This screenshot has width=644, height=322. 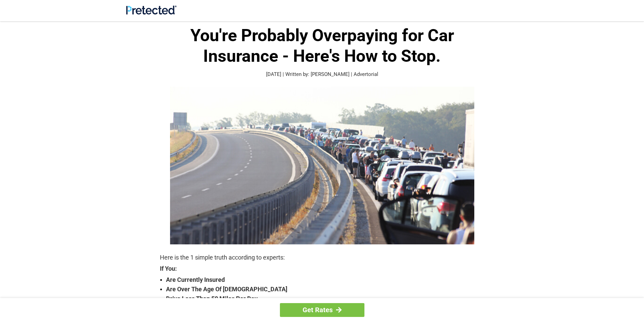 I want to click on img: Site Logo, so click(x=151, y=10).